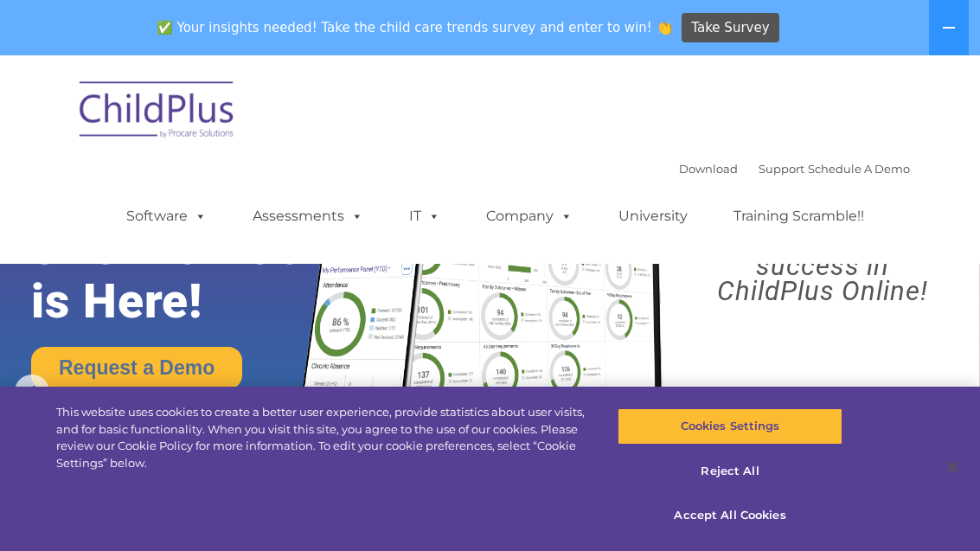 Image resolution: width=980 pixels, height=551 pixels. What do you see at coordinates (425, 216) in the screenshot?
I see `a: IT` at bounding box center [425, 216].